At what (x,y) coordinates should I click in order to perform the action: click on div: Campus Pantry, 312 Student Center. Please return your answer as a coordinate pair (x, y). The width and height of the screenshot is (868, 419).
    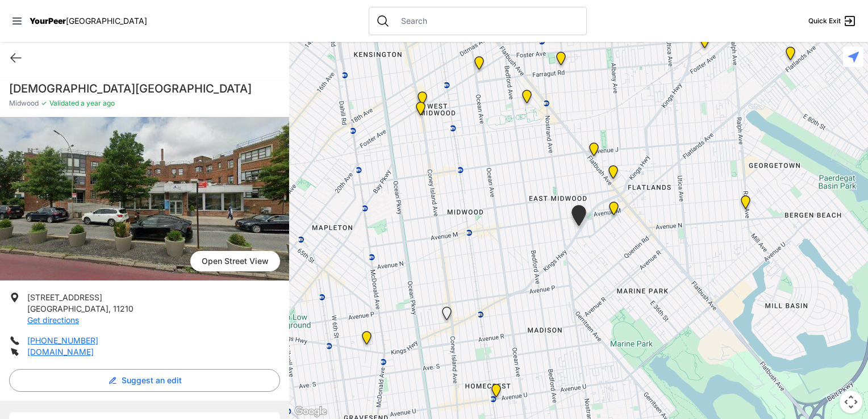
    Looking at the image, I should click on (527, 99).